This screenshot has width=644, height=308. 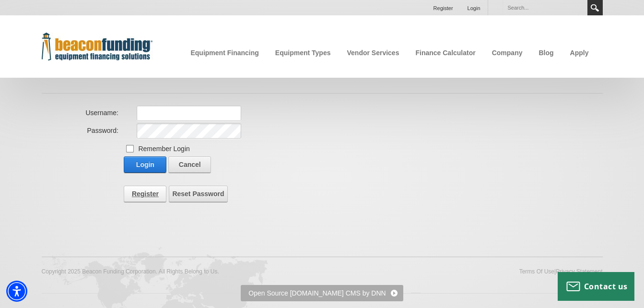 What do you see at coordinates (507, 53) in the screenshot?
I see `a: Company` at bounding box center [507, 53].